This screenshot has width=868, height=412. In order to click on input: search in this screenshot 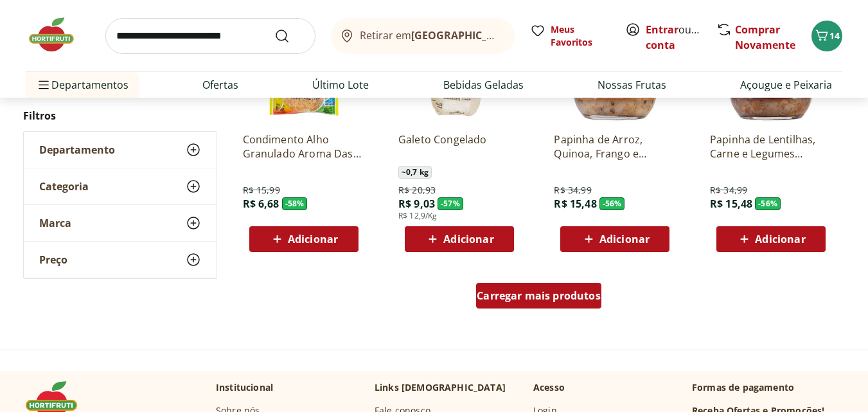, I will do `click(210, 36)`.